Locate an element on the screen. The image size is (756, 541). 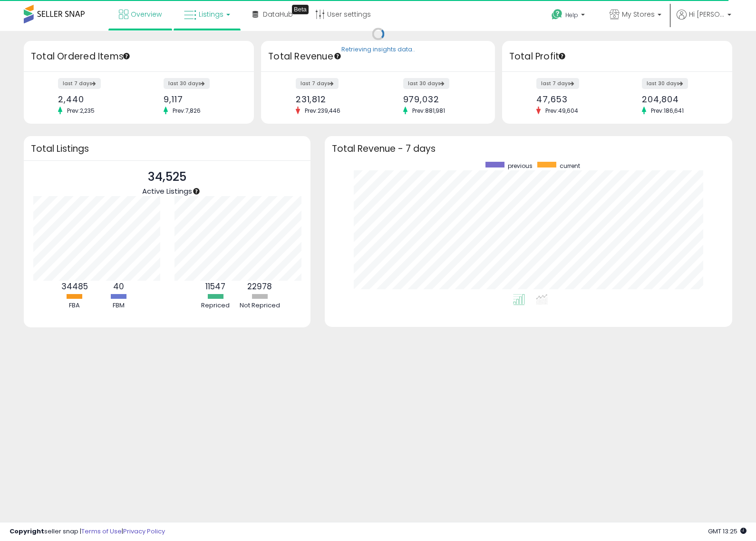
span: Prev: 7,826 is located at coordinates (186, 110).